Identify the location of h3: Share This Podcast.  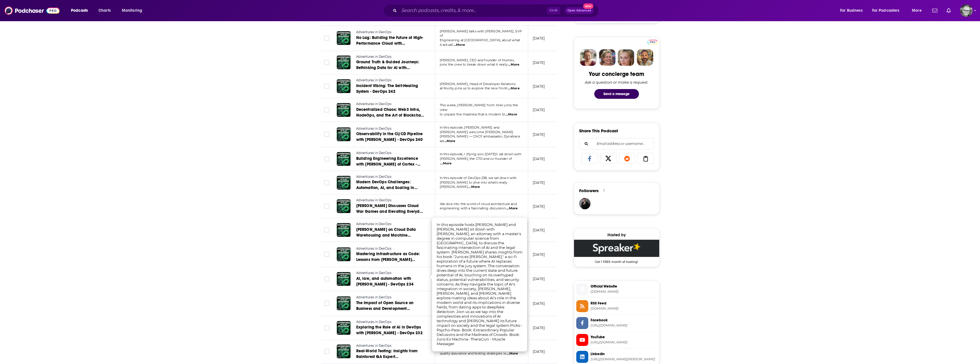
(599, 131).